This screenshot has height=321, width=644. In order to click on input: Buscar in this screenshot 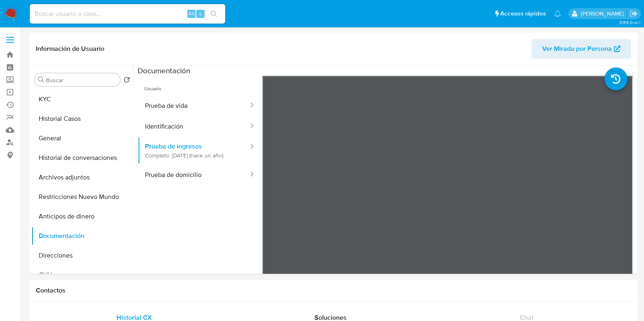, I will do `click(82, 80)`.